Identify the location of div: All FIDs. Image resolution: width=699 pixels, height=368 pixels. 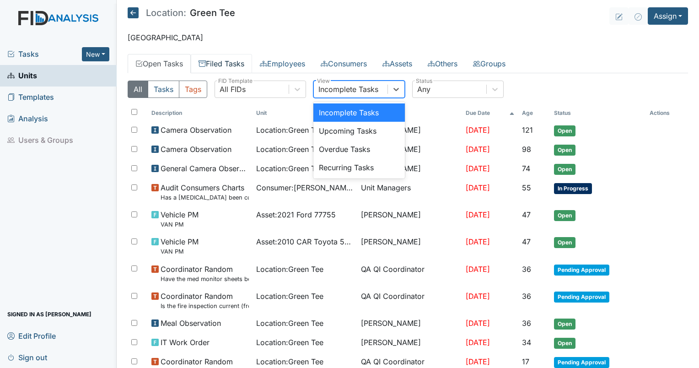
(232, 89).